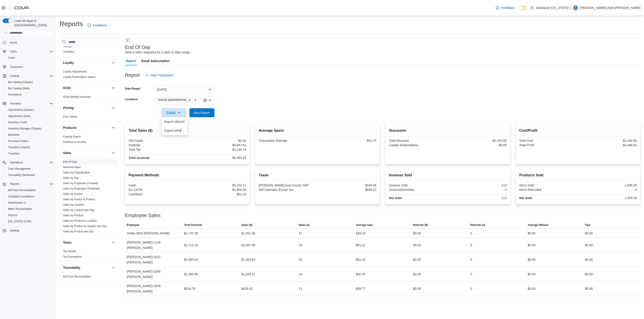  Describe the element at coordinates (11, 58) in the screenshot. I see `span: Users` at that location.